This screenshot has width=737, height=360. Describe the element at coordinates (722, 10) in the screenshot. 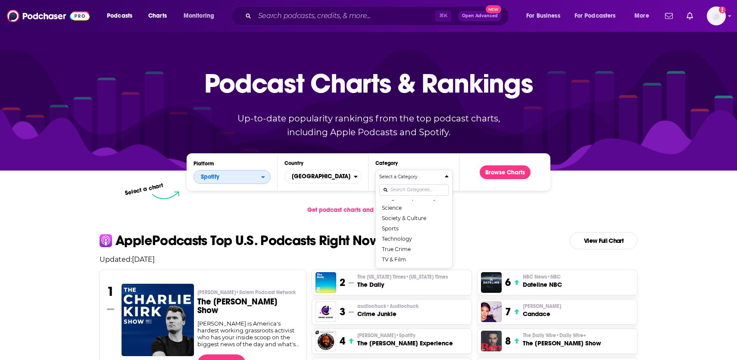

I see `svg: Add a profile image` at that location.